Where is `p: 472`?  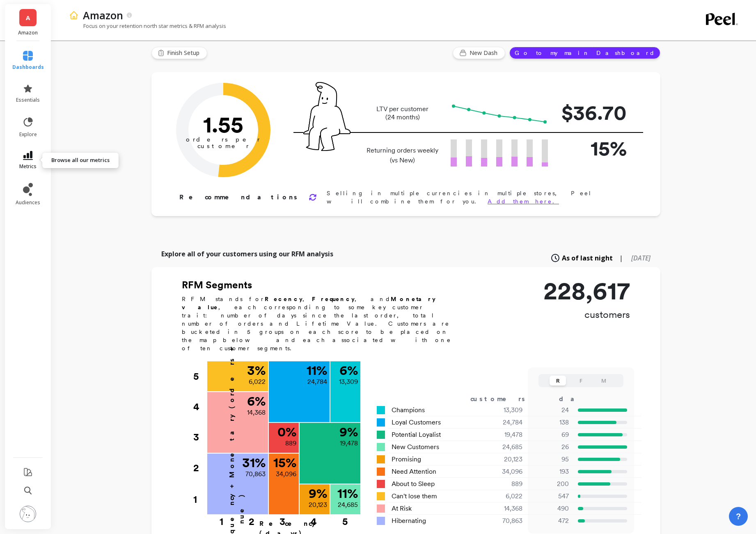 p: 472 is located at coordinates (551, 521).